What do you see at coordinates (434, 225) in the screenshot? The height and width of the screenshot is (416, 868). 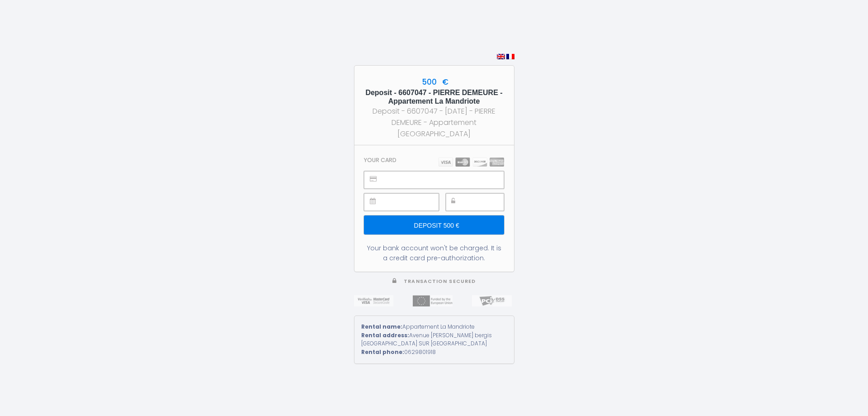 I see `input: Deposit 500 €` at bounding box center [434, 225].